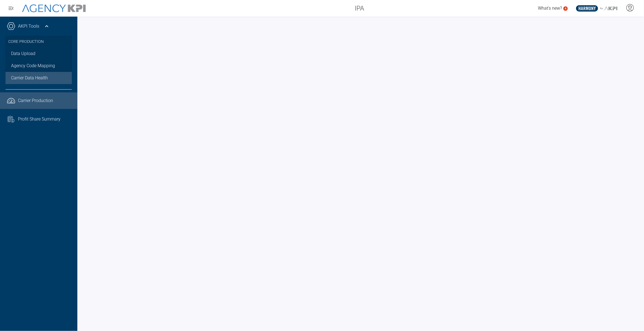 The image size is (644, 331). I want to click on a: 4, so click(565, 8).